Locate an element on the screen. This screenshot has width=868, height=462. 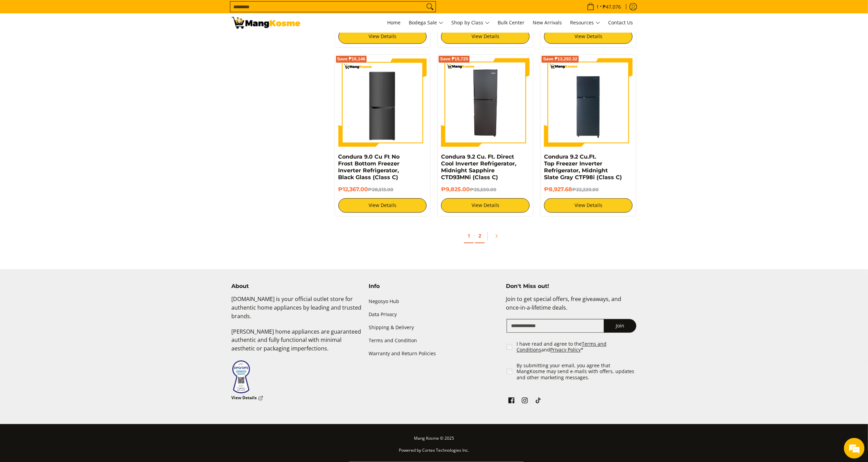
a: Bodega Sale is located at coordinates (426, 23).